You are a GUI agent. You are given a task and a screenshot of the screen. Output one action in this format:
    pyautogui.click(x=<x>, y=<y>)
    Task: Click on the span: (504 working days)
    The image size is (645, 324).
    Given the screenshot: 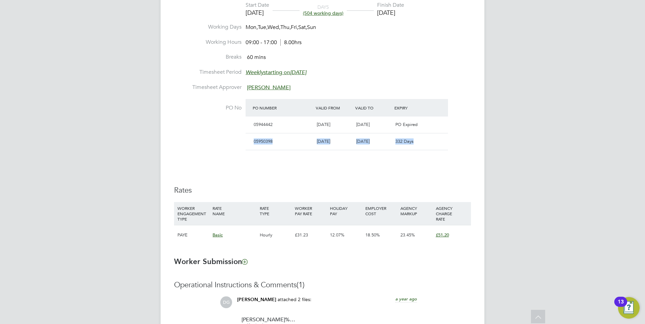 What is the action you would take?
    pyautogui.click(x=323, y=13)
    